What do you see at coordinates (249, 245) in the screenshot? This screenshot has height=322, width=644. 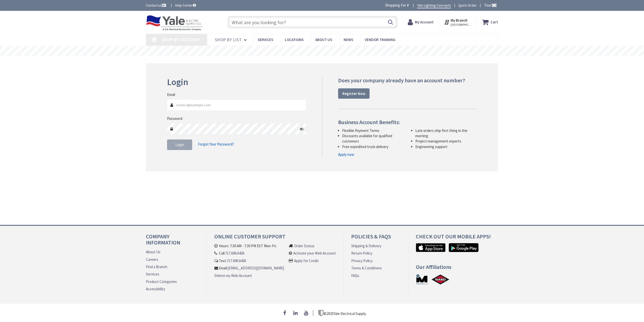 I see `li: Hours: 7:30 AM - 7:30 PM EST Mon-Fri.` at bounding box center [249, 245].